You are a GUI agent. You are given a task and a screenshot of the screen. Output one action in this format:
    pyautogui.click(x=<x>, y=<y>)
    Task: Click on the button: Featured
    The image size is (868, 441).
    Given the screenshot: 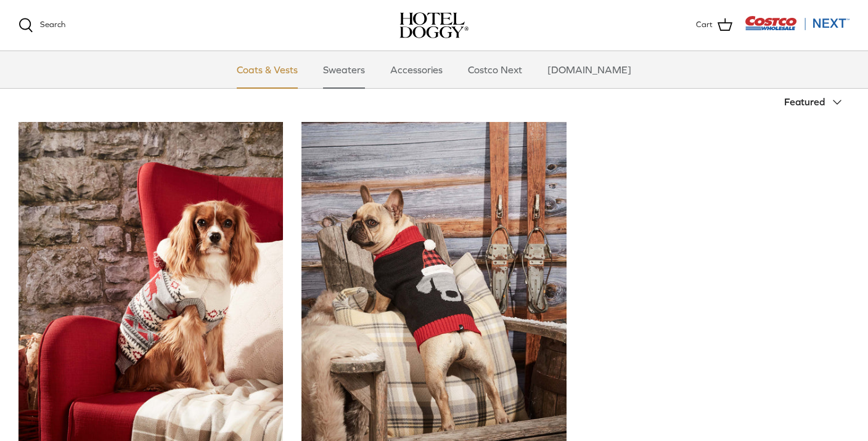 What is the action you would take?
    pyautogui.click(x=817, y=102)
    